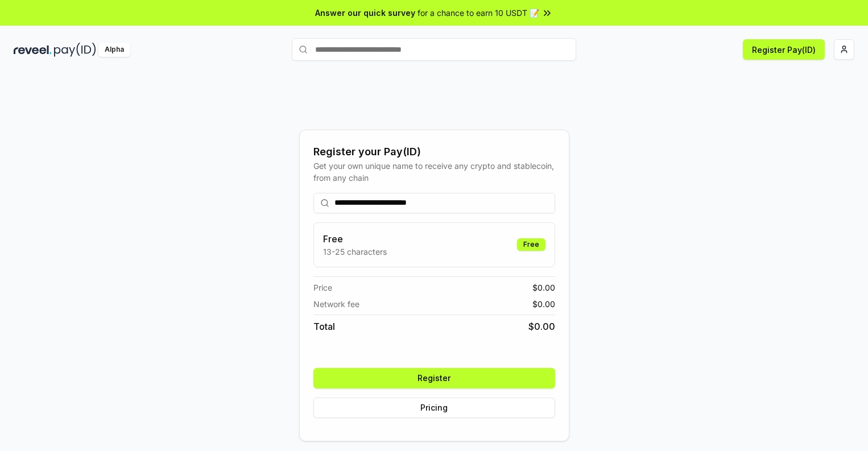  Describe the element at coordinates (336, 303) in the screenshot. I see `span: Network fee` at that location.